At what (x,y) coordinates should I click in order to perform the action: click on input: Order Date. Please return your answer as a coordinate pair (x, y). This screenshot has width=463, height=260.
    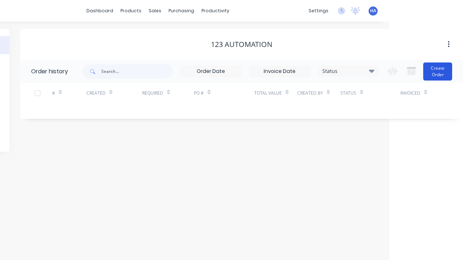
    Looking at the image, I should click on (211, 72).